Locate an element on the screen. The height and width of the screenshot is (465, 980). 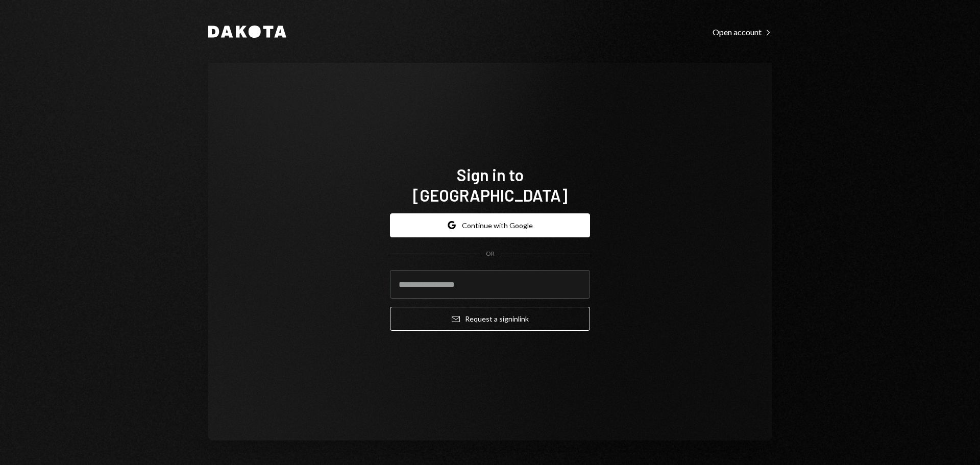
button: Continue with Google is located at coordinates (490, 225).